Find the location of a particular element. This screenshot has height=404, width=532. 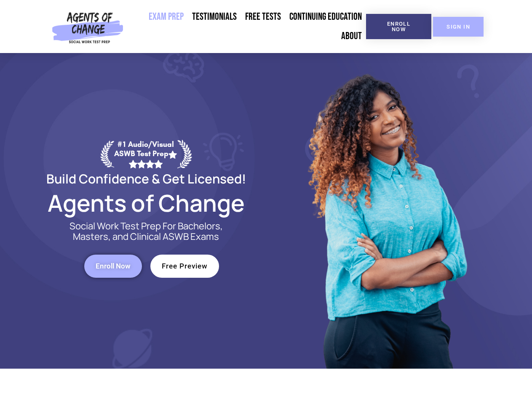

a: SIGN IN is located at coordinates (458, 27).